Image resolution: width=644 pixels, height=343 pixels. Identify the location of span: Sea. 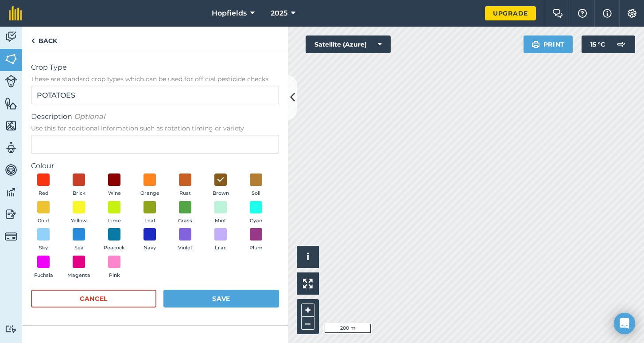
(79, 248).